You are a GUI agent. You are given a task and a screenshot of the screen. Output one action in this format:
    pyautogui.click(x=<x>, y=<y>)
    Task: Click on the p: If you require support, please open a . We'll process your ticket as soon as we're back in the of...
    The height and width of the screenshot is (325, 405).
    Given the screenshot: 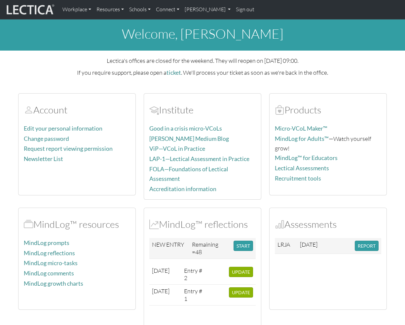 What is the action you would take?
    pyautogui.click(x=202, y=72)
    